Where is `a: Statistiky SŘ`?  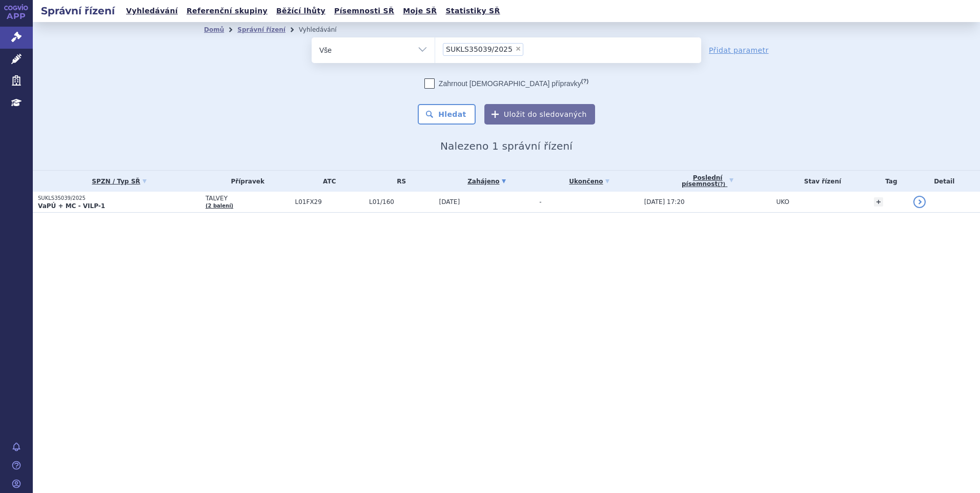
a: Statistiky SŘ is located at coordinates (472, 10).